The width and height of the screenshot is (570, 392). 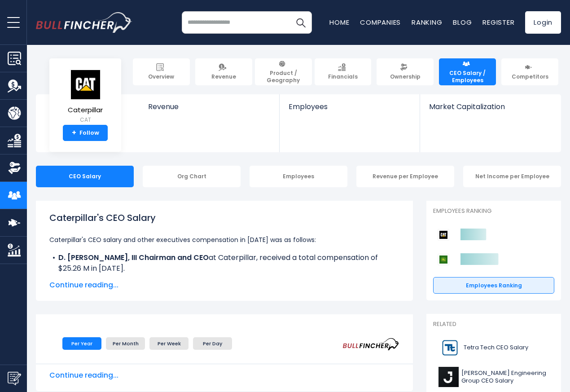 I want to click on a: Employees, so click(x=349, y=110).